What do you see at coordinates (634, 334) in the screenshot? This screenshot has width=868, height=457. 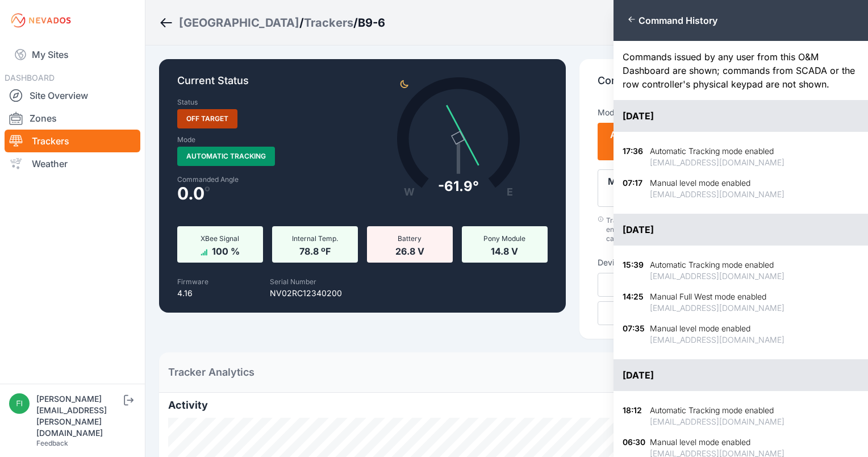 I see `div: 07:35` at bounding box center [634, 334].